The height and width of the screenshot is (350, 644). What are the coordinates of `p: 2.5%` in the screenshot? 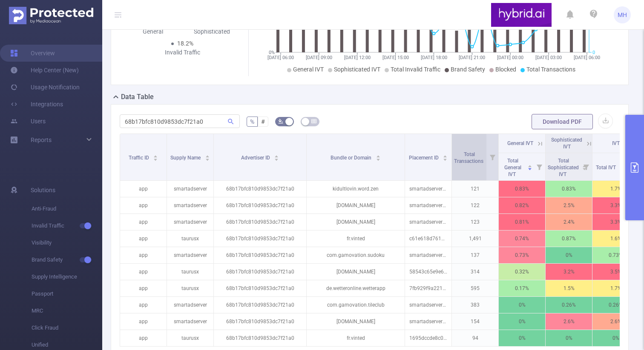 It's located at (569, 205).